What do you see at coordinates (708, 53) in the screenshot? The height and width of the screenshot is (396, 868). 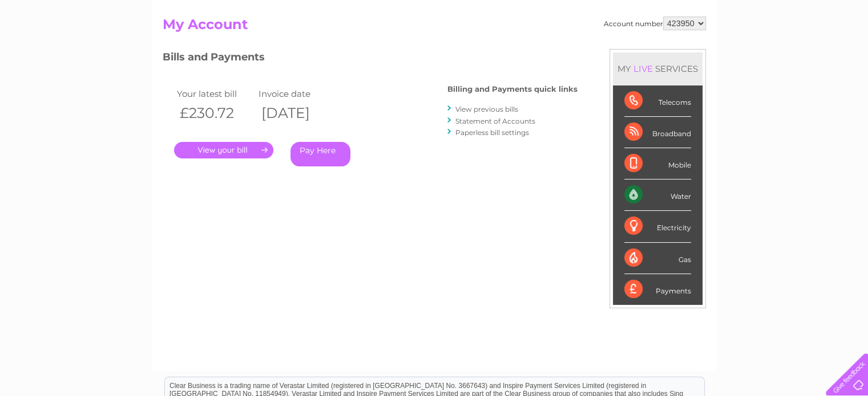 I see `a: Energy` at bounding box center [708, 53].